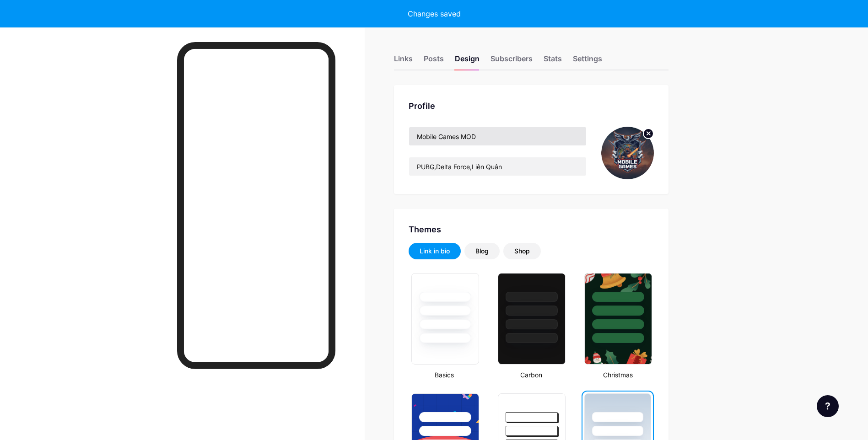 The width and height of the screenshot is (868, 440). Describe the element at coordinates (435, 251) in the screenshot. I see `div: Link in bio` at that location.